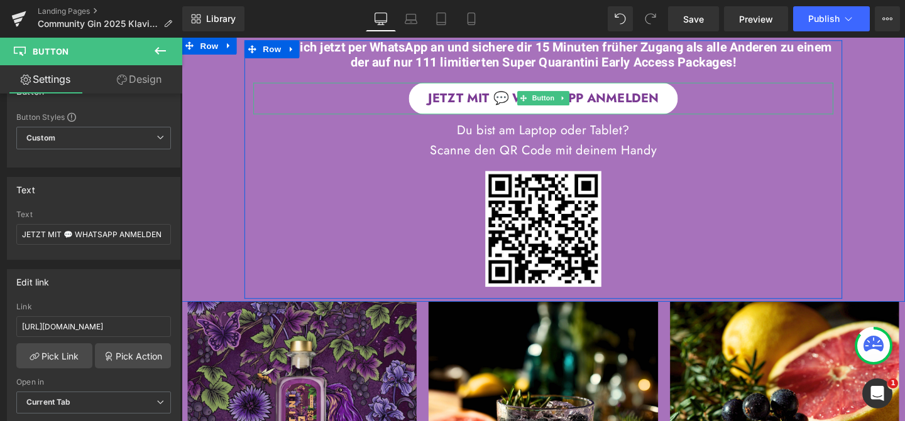  What do you see at coordinates (213, 19) in the screenshot?
I see `a: New Library` at bounding box center [213, 19].